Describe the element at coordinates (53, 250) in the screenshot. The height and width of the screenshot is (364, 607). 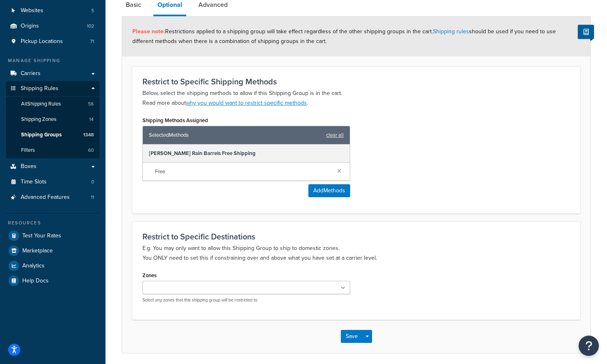
I see `li: Marketplace` at that location.